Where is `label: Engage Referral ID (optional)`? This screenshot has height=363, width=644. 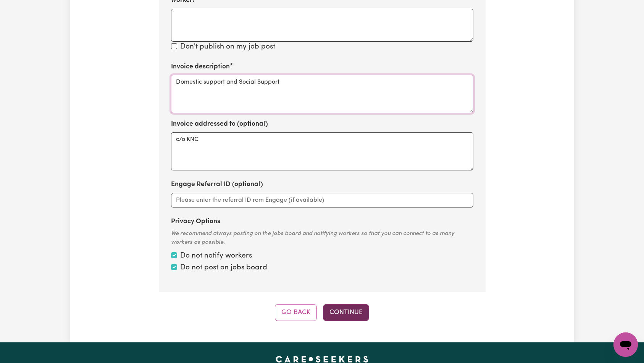
label: Engage Referral ID (optional) is located at coordinates (217, 184).